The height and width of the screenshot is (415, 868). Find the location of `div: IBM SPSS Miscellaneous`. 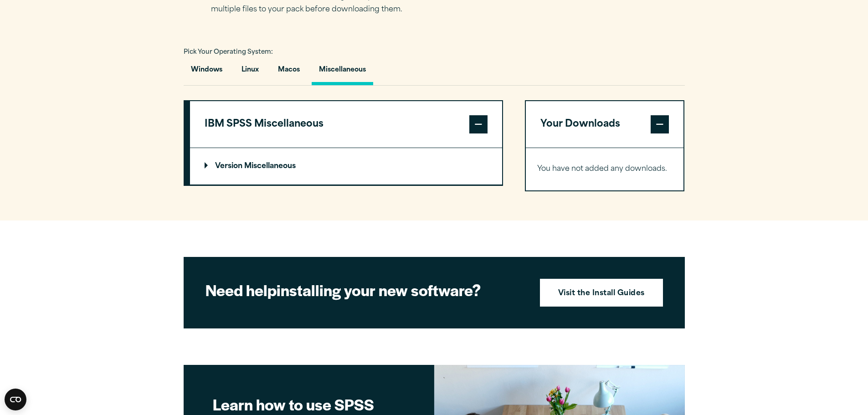

div: IBM SPSS Miscellaneous is located at coordinates (346, 167).